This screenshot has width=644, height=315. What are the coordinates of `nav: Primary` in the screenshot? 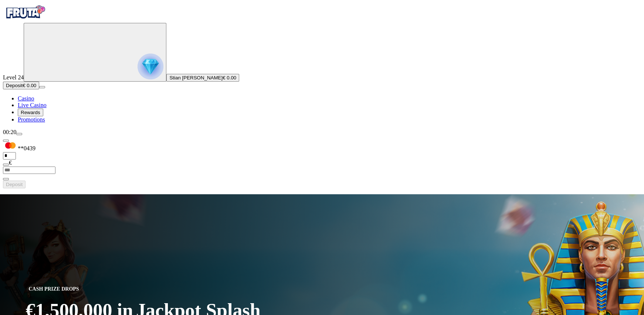 It's located at (322, 63).